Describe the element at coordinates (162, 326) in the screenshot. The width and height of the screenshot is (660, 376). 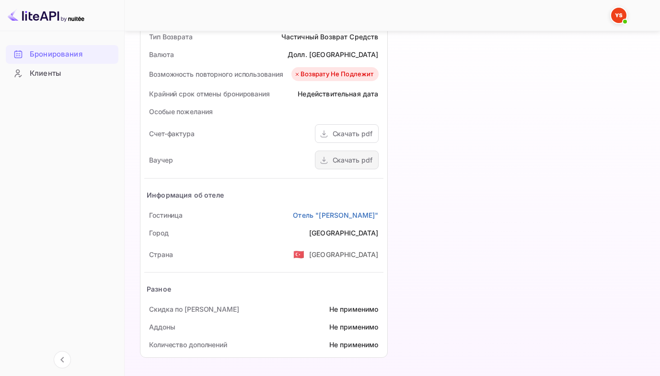
I see `ya-tr-span: Аддоны` at that location.